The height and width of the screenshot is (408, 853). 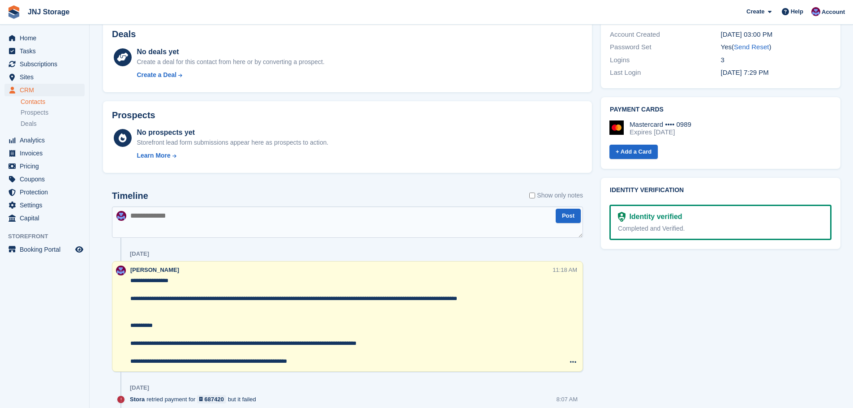 What do you see at coordinates (156, 75) in the screenshot?
I see `div: Create a Deal` at bounding box center [156, 75].